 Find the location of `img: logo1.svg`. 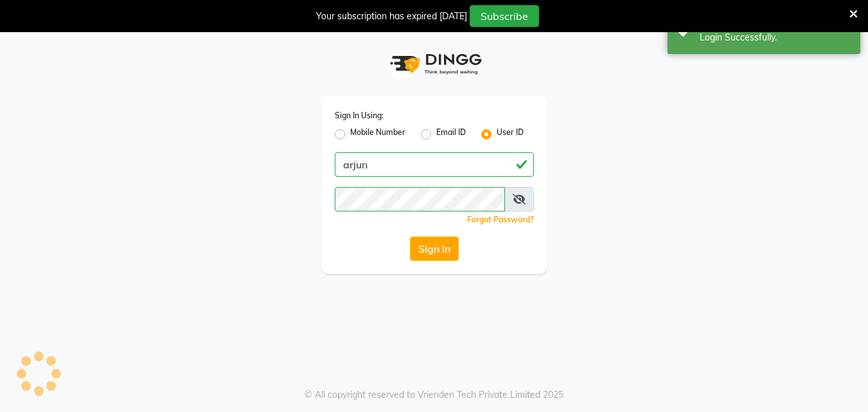

img: logo1.svg is located at coordinates (435, 64).